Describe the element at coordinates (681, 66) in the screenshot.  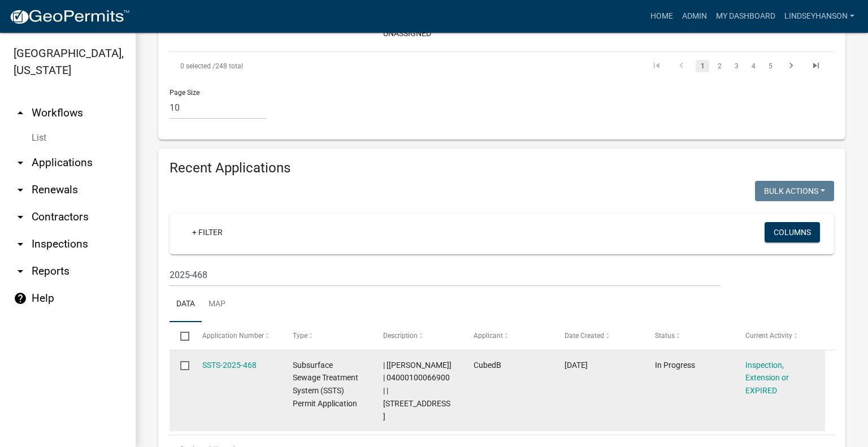
I see `a: go to previous page` at that location.